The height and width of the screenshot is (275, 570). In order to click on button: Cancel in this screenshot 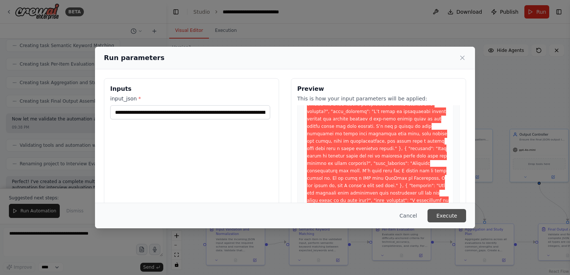, I will do `click(408, 216)`.